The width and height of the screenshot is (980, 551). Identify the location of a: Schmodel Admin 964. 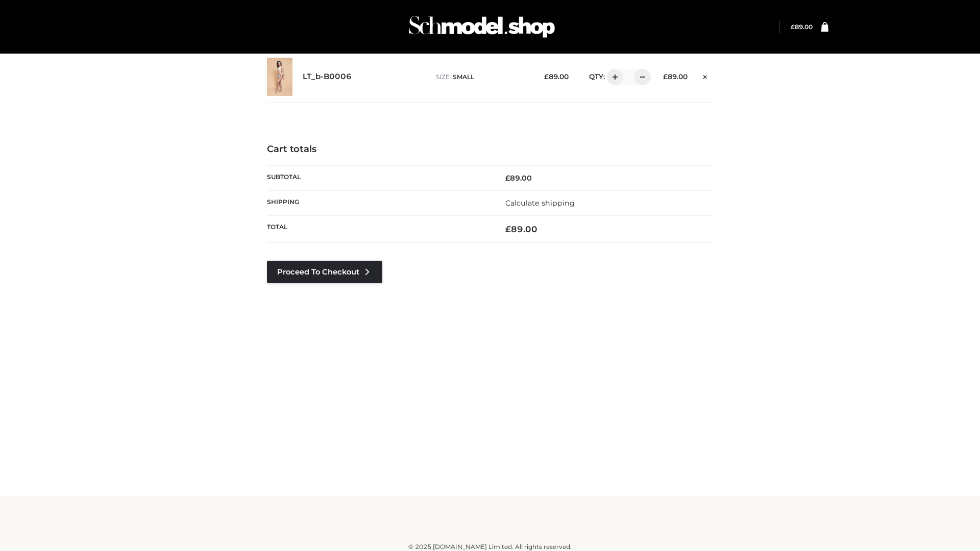
(482, 27).